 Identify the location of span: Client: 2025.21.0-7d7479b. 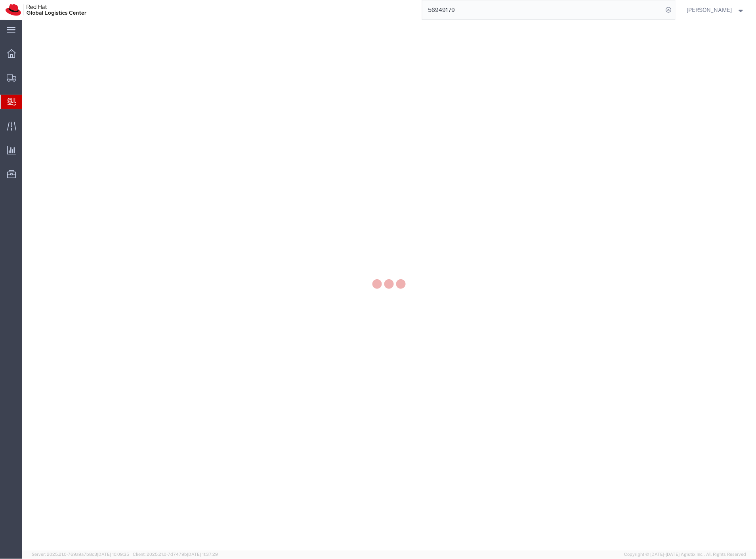
(175, 555).